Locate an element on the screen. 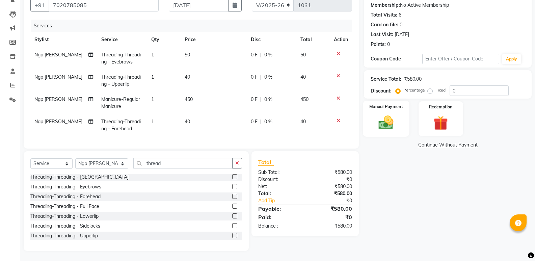 This screenshot has width=535, height=261. div: Services is located at coordinates (194, 26).